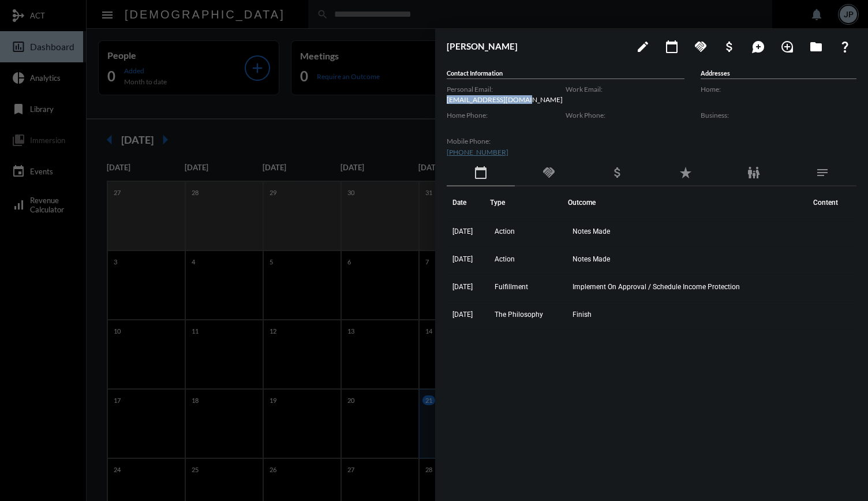 The width and height of the screenshot is (868, 501). What do you see at coordinates (656, 287) in the screenshot?
I see `span: Implement On Approval / Schedule Income Protection` at bounding box center [656, 287].